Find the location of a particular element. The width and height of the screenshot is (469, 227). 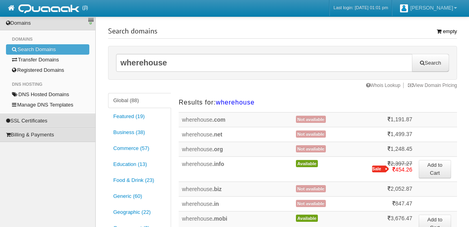

span: .in is located at coordinates (216, 204).